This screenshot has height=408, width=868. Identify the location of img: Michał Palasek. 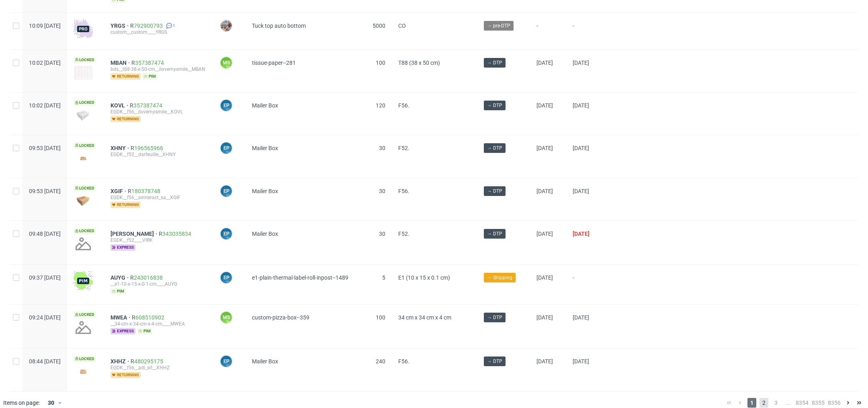
(226, 26).